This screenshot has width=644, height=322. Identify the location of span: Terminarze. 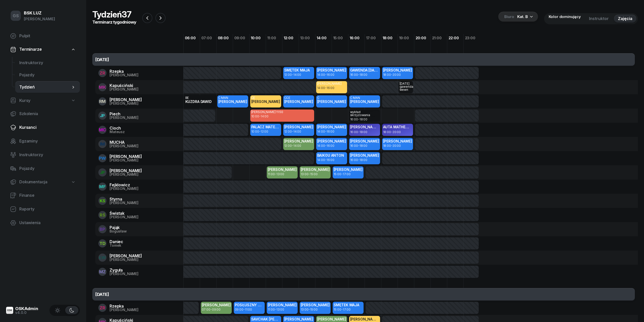
(30, 50).